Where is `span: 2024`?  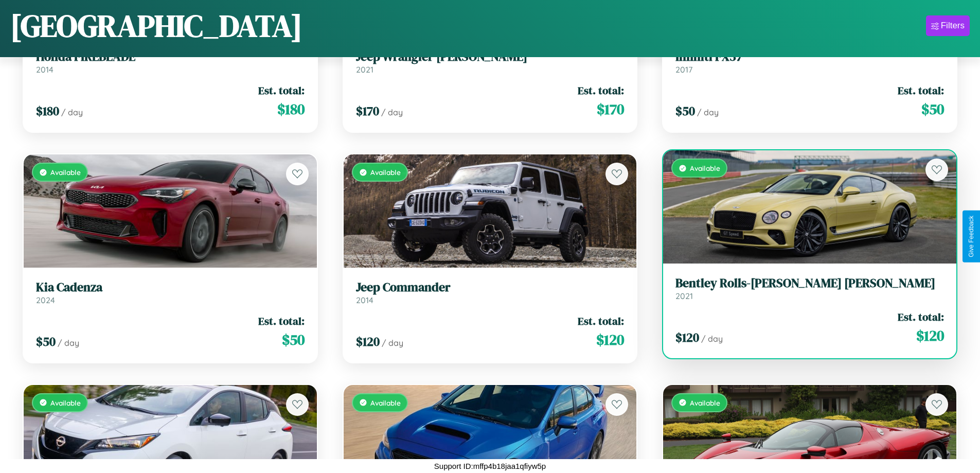
span: 2024 is located at coordinates (45, 300).